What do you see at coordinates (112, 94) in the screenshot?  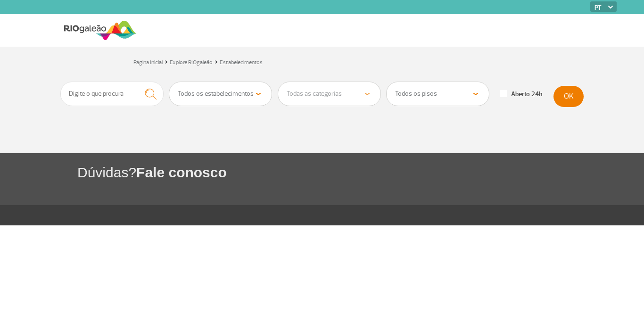 I see `input: Digite o que procura` at bounding box center [112, 94].